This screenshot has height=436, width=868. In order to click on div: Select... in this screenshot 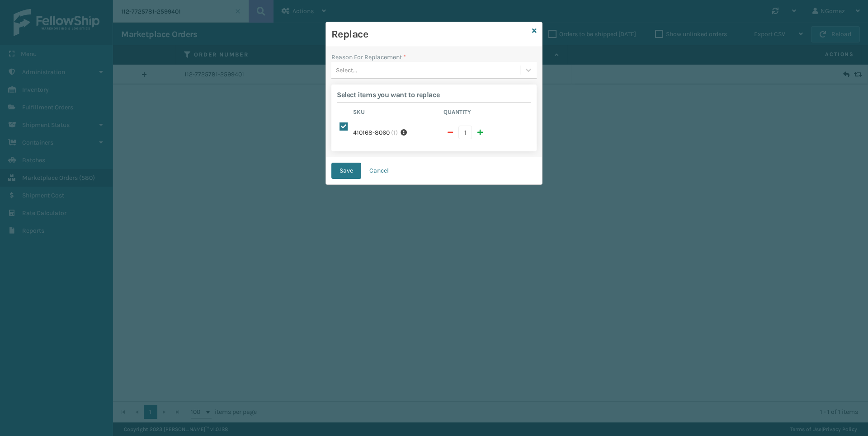, I will do `click(346, 70)`.